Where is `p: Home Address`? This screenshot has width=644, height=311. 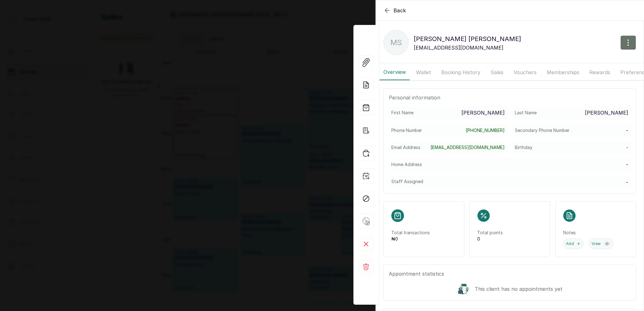 p: Home Address is located at coordinates (407, 164).